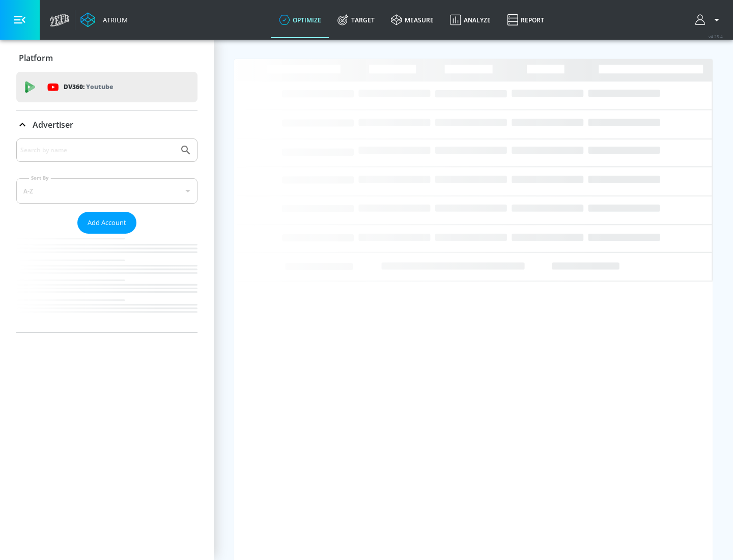 The height and width of the screenshot is (560, 733). Describe the element at coordinates (97, 151) in the screenshot. I see `input: Search by name` at that location.